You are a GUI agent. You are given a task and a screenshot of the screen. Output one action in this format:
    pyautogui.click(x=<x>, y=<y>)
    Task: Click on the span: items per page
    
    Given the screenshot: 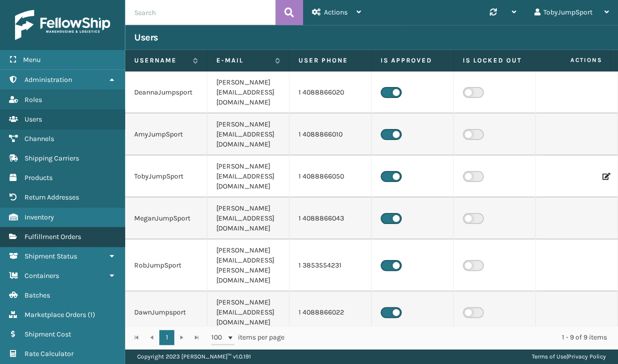 What is the action you would take?
    pyautogui.click(x=248, y=338)
    